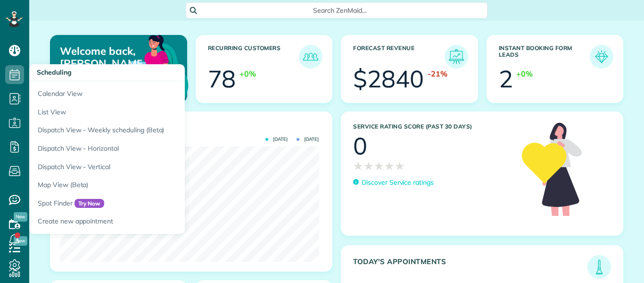  What do you see at coordinates (147, 112) in the screenshot?
I see `a: List View` at bounding box center [147, 112].